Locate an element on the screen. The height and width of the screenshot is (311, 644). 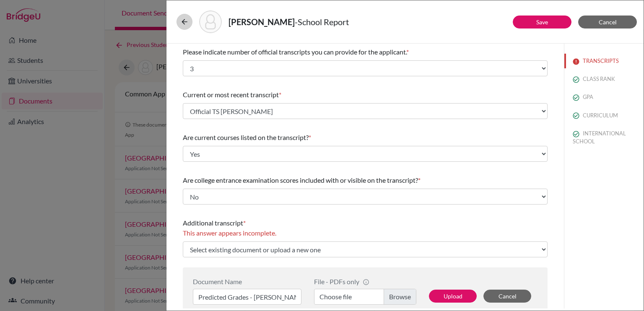
div: Document Name is located at coordinates (247, 281).